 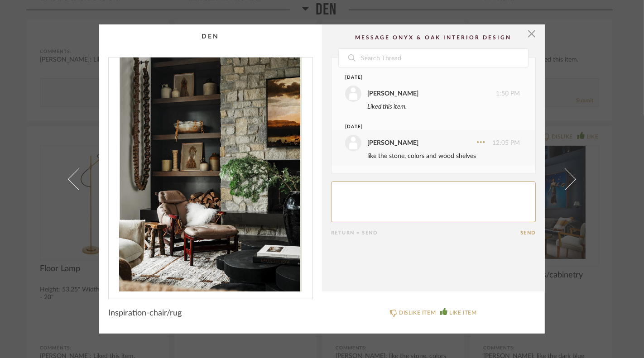 What do you see at coordinates (532, 34) in the screenshot?
I see `button: Close` at bounding box center [532, 34].